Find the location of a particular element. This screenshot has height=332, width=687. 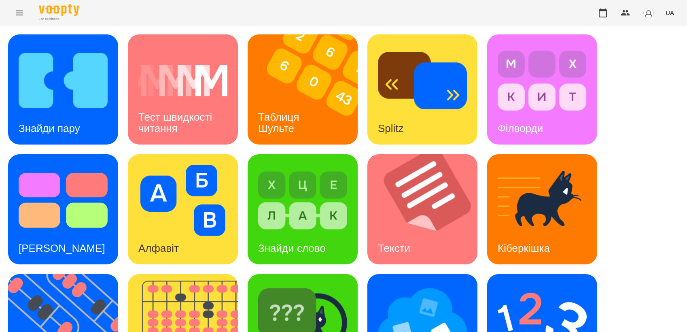

h3: Філворди is located at coordinates (520, 128).